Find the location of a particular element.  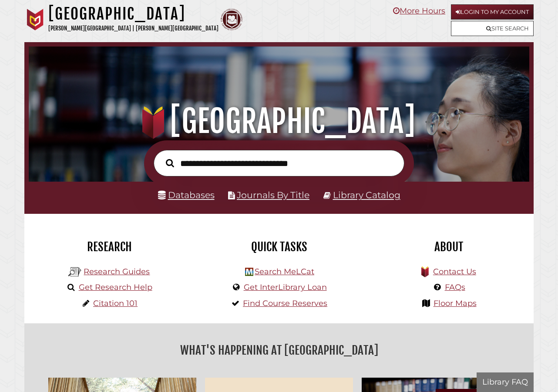

h2: Quick Tasks is located at coordinates (279, 247).